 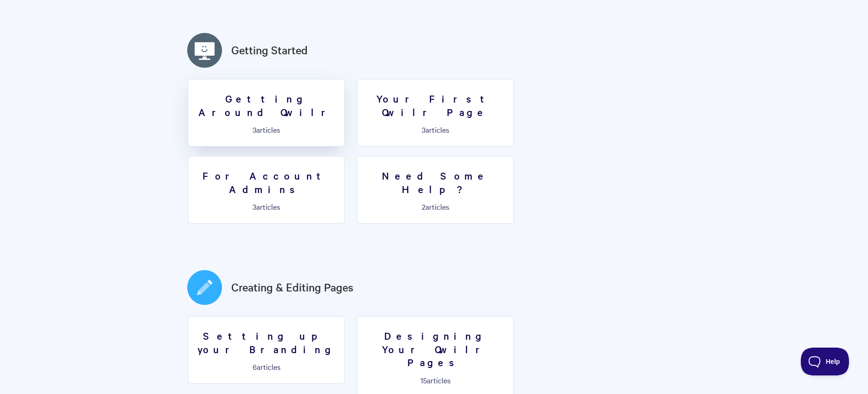 I want to click on span: 15, so click(x=423, y=380).